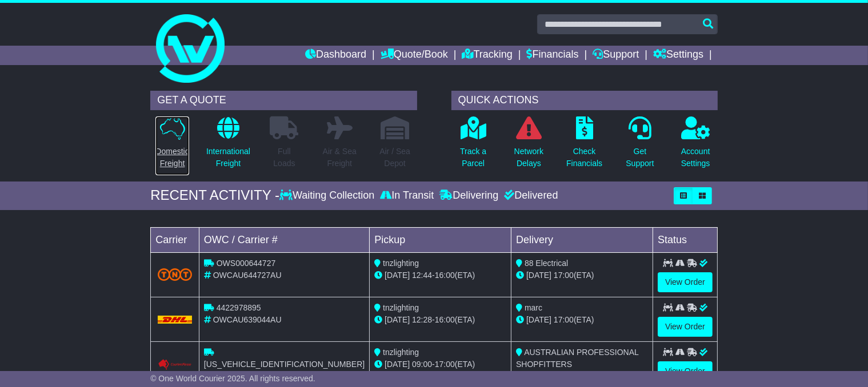 The height and width of the screenshot is (387, 868). I want to click on p: Check Financials, so click(584, 157).